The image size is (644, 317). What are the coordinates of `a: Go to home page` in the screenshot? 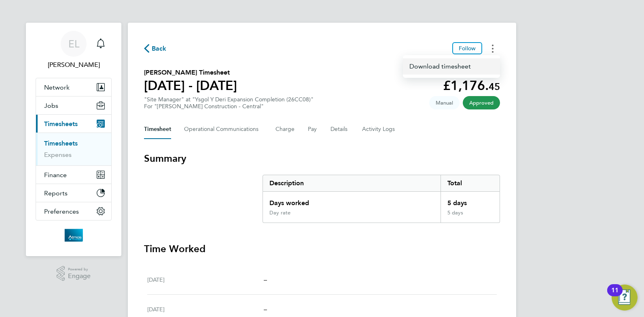 It's located at (74, 235).